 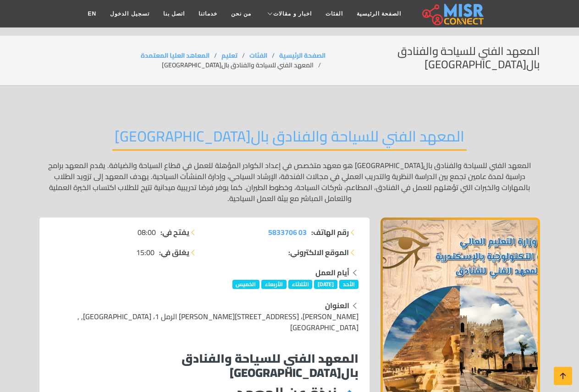 I want to click on a: اخبار و مقالات, so click(x=288, y=14).